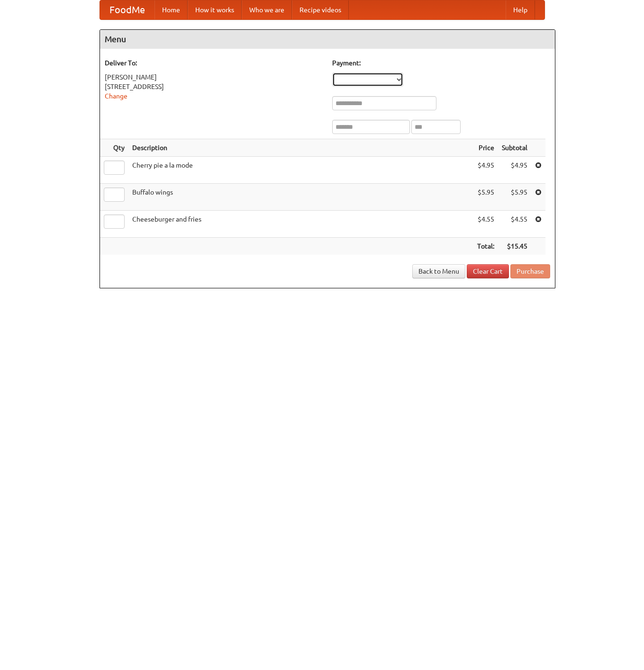  Describe the element at coordinates (301, 170) in the screenshot. I see `td: Cherry pie a la mode` at that location.